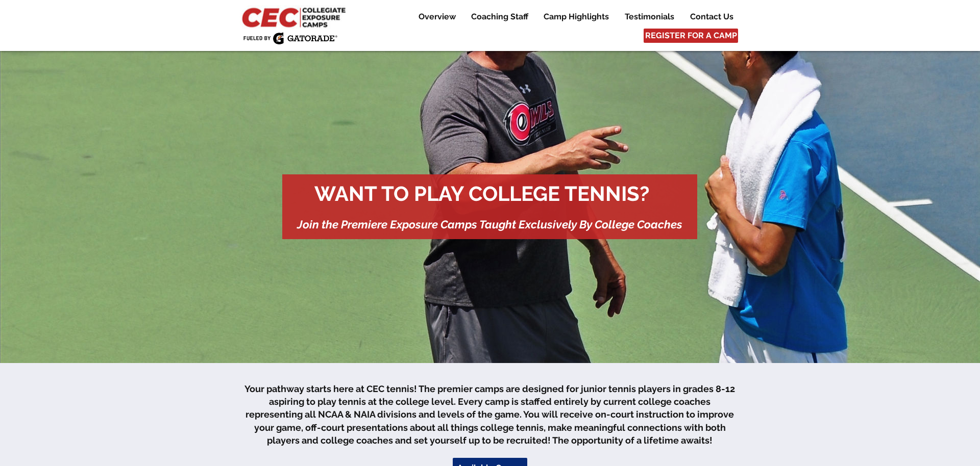 The width and height of the screenshot is (980, 466). I want to click on img: CEC Logo Primary_edited.jpg, so click(295, 17).